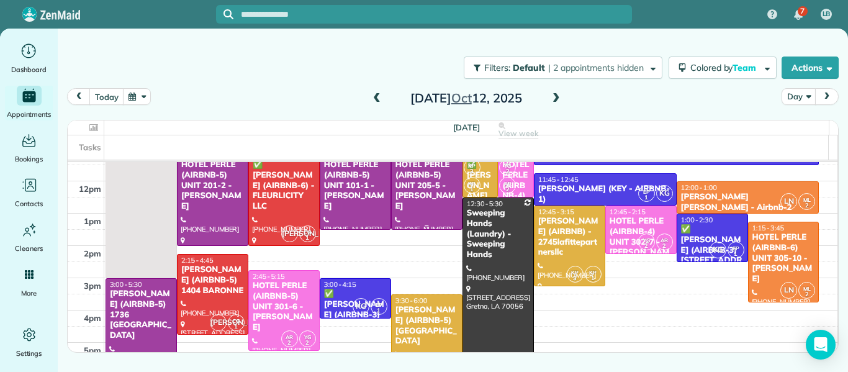 This screenshot has height=372, width=848. What do you see at coordinates (558, 179) in the screenshot?
I see `span: 11:45 - 12:45` at bounding box center [558, 179].